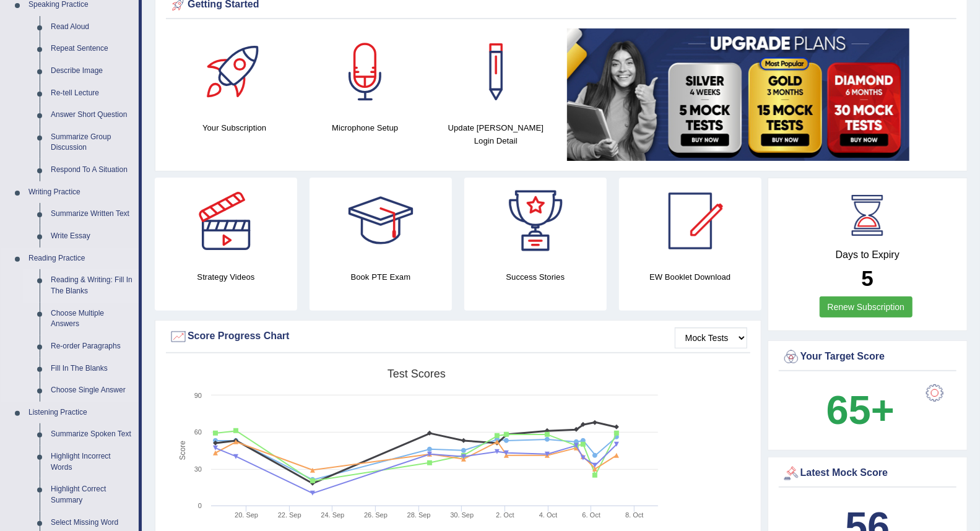  Describe the element at coordinates (92, 115) in the screenshot. I see `a: Answer Short Question` at that location.